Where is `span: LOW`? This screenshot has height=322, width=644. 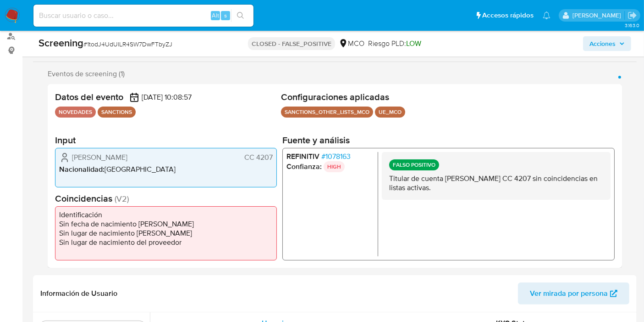 span: LOW is located at coordinates (414, 43).